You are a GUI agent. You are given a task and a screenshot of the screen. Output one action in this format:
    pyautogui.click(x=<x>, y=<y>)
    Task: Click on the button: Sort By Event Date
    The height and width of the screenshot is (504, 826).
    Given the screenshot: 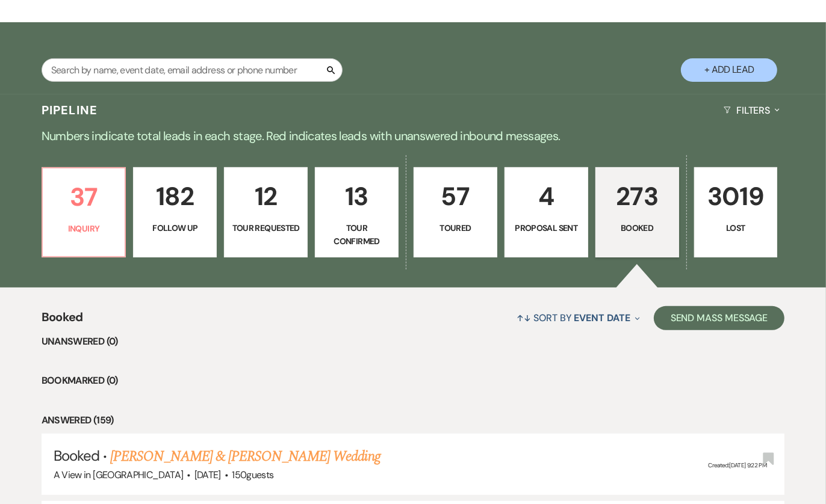 What is the action you would take?
    pyautogui.click(x=578, y=318)
    